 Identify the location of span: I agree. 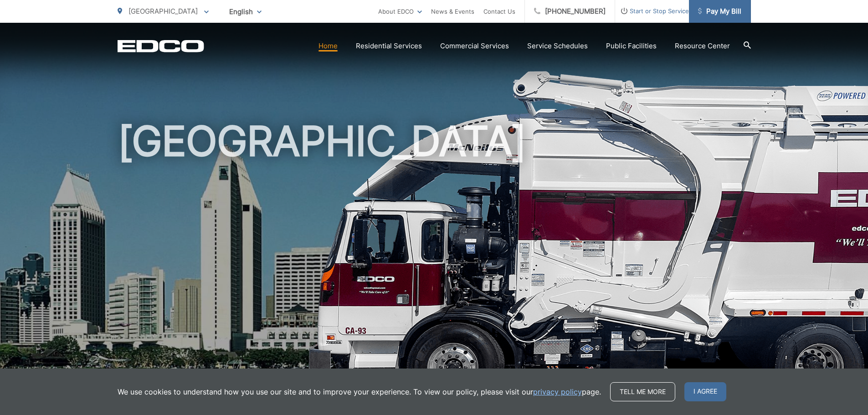
(706, 391).